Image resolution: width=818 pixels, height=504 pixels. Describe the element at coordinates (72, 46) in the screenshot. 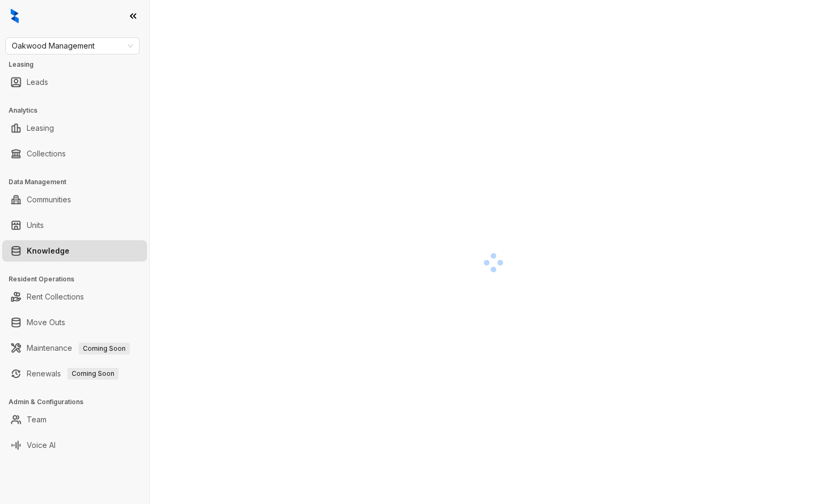

I see `span: Oakwood Management` at that location.